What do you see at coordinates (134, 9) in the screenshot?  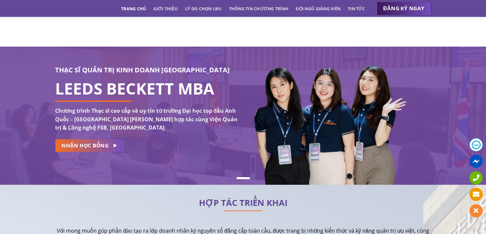 I see `a: Trang chủ` at bounding box center [134, 9].